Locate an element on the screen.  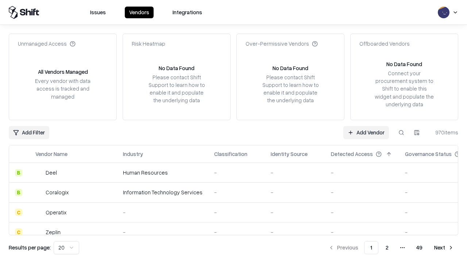
button: Add Filter is located at coordinates (29, 132).